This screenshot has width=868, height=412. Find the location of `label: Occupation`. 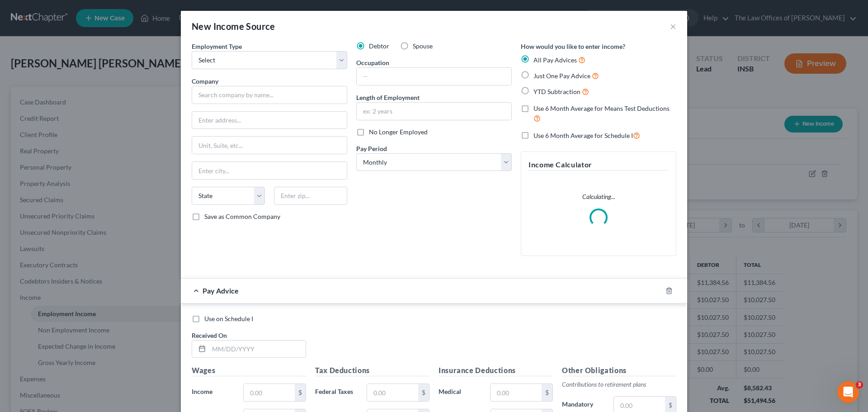

label: Occupation is located at coordinates (373, 62).